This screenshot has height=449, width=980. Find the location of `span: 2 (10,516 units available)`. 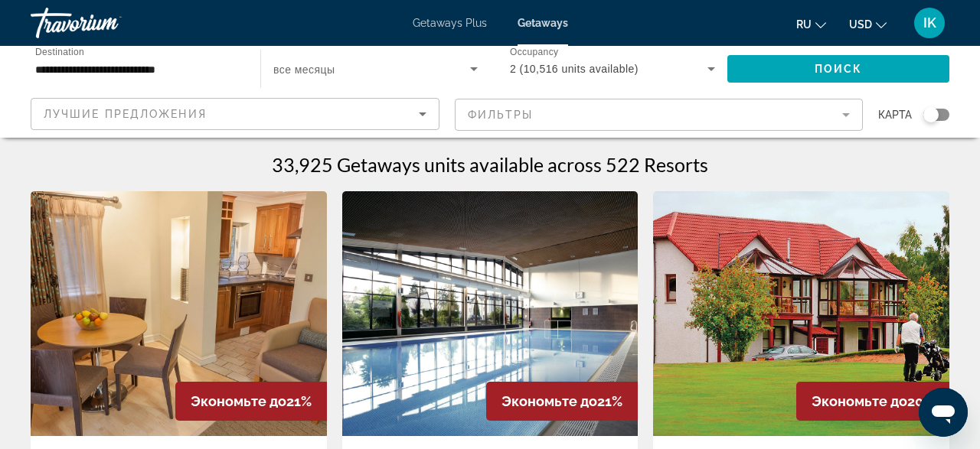

span: 2 (10,516 units available) is located at coordinates (574, 68).